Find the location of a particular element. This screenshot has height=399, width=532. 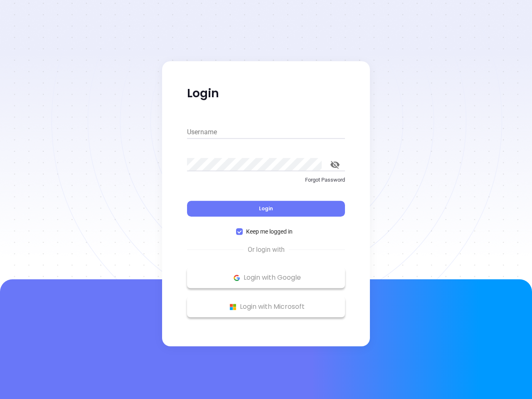

p: Login with Google is located at coordinates (266, 278).